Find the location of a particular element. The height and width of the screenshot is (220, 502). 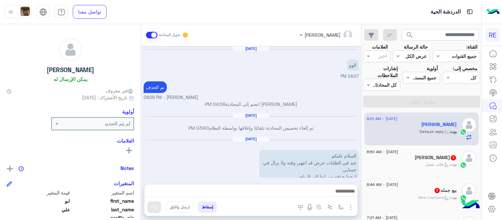

span: قيمة المتغير is located at coordinates (38, 193).